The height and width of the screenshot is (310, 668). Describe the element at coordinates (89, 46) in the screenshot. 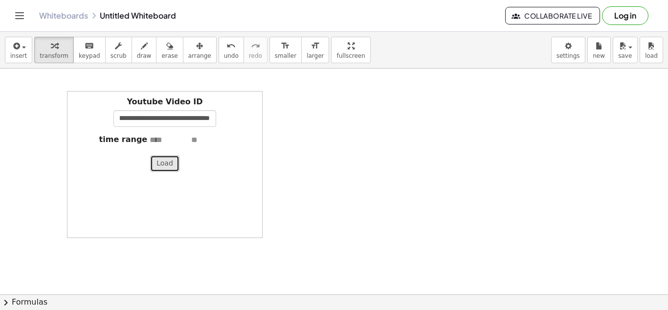

I see `i: keyboard` at that location.